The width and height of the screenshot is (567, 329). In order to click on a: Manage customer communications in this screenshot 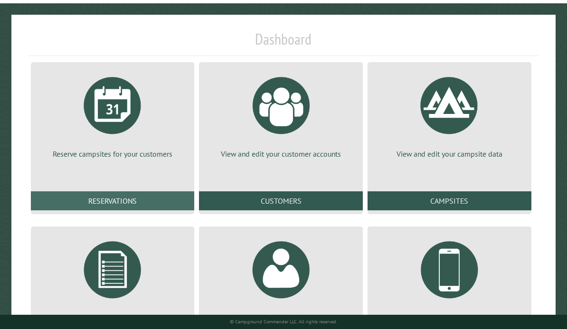, I will do `click(450, 279)`.